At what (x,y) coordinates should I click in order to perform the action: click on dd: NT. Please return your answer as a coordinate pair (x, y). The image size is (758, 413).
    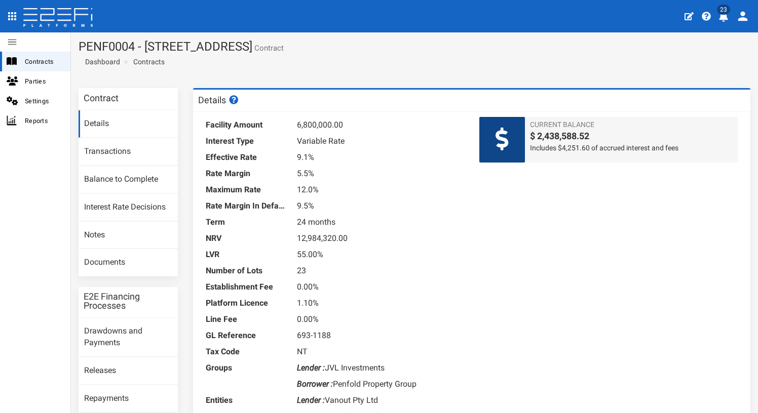
    Looking at the image, I should click on (380, 352).